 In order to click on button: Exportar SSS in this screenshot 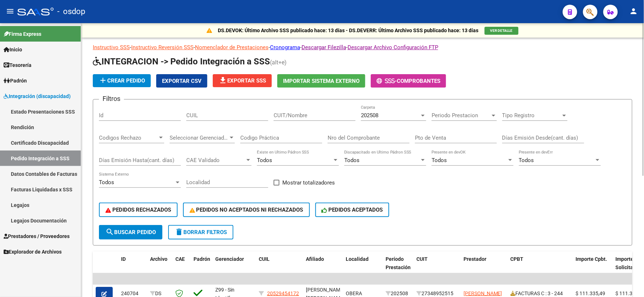, I will do `click(242, 81)`.